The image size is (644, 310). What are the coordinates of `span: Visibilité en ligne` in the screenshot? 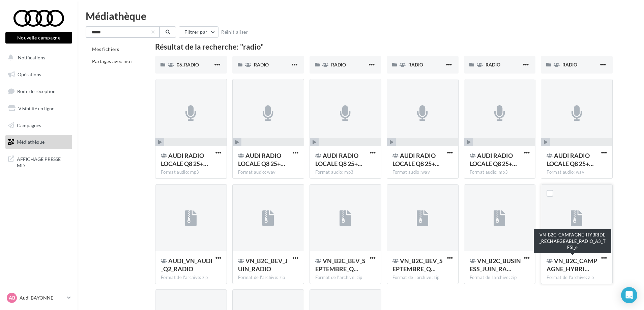 It's located at (36, 108).